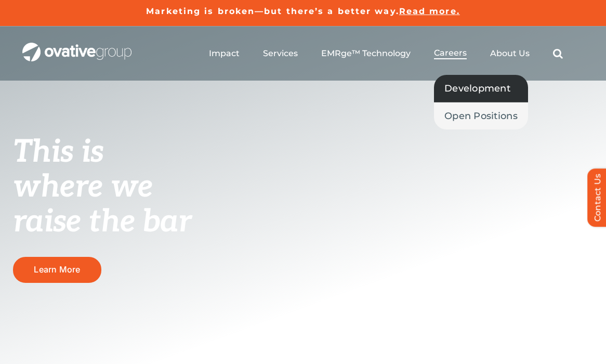 This screenshot has height=364, width=606. I want to click on a: Development, so click(481, 88).